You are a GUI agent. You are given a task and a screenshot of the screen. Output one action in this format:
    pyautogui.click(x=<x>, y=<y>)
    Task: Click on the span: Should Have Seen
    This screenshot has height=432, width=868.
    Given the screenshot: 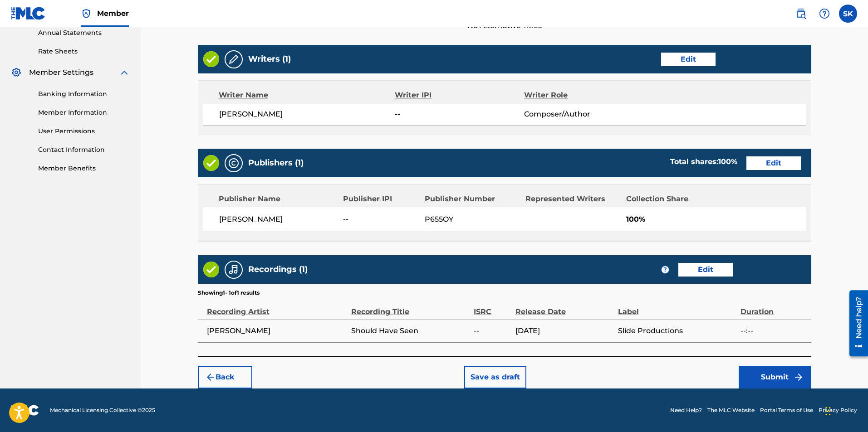 What is the action you would take?
    pyautogui.click(x=410, y=331)
    